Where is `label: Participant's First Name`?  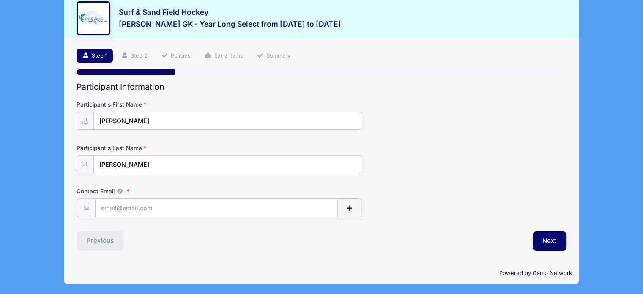 label: Participant's First Name is located at coordinates (158, 104).